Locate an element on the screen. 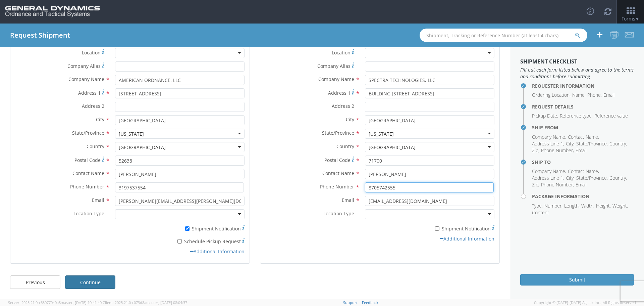  span: Server: 2025.21.0-c63077040a8 is located at coordinates (54, 302).